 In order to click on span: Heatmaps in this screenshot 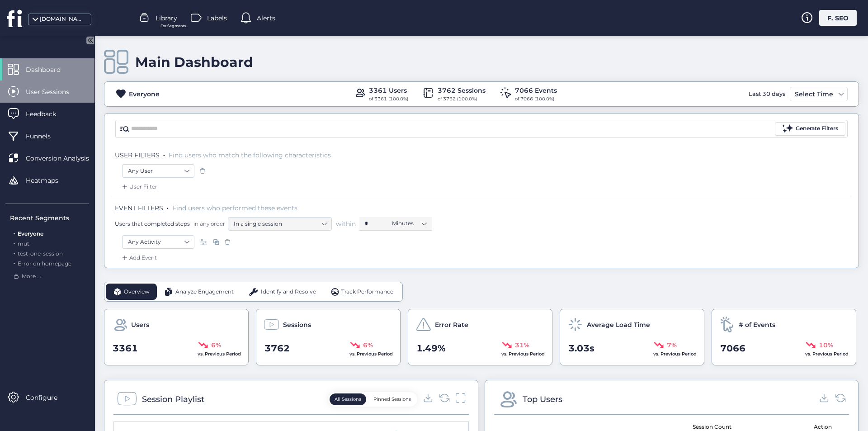, I will do `click(48, 180)`.